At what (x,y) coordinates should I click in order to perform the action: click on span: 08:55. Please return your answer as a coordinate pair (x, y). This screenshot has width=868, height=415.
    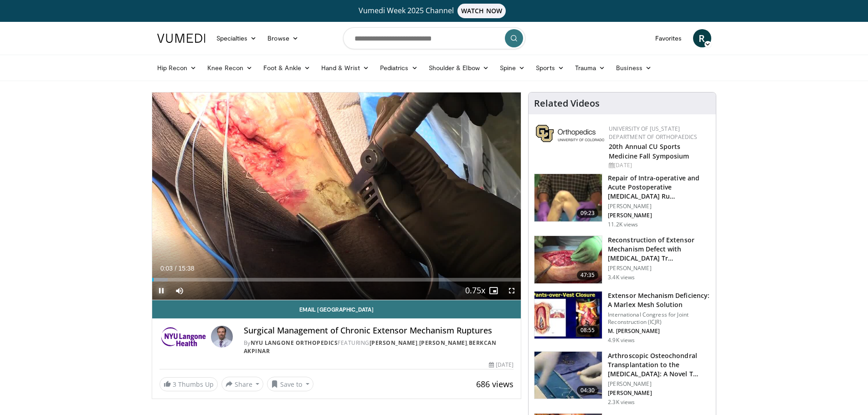
    Looking at the image, I should click on (588, 331).